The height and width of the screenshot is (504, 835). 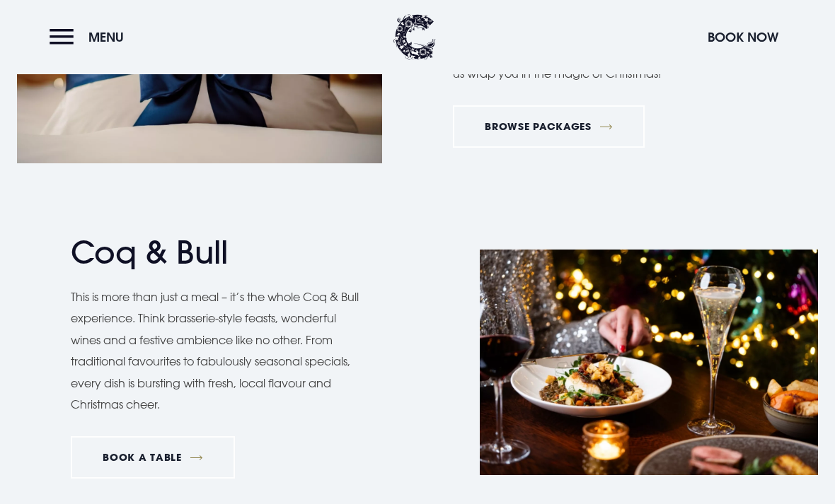 I want to click on span: Menu, so click(x=106, y=37).